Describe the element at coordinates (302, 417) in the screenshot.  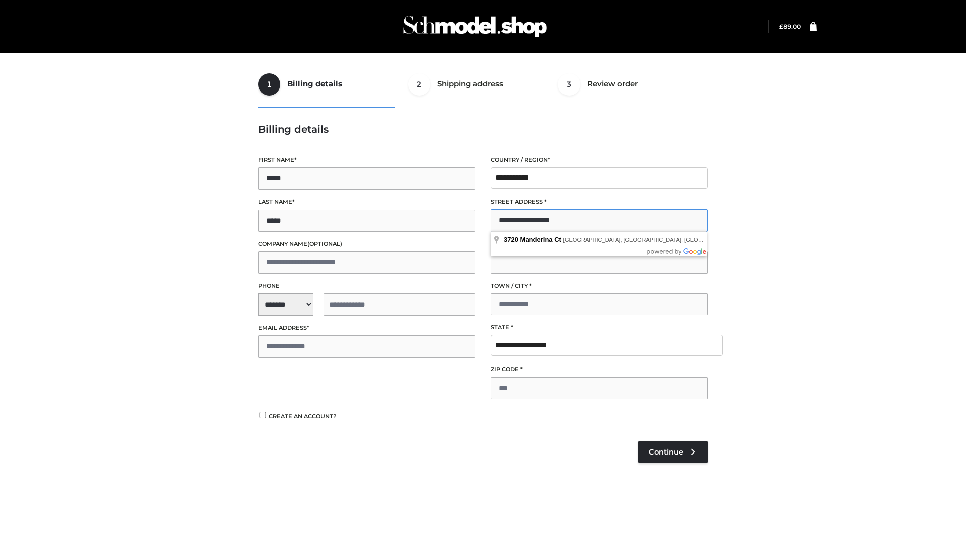
I see `span: Create an account?` at that location.